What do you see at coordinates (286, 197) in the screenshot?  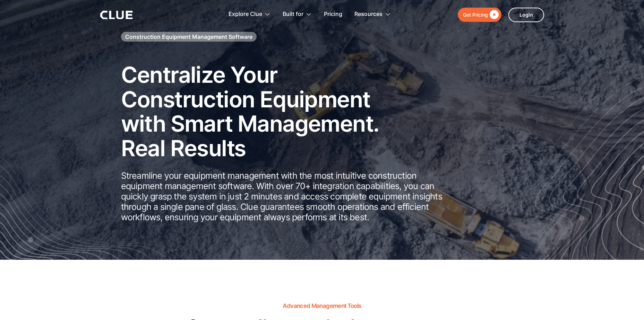 I see `p: Streamline your equipment management with the most intuitive construction equipment management so...` at bounding box center [286, 197].